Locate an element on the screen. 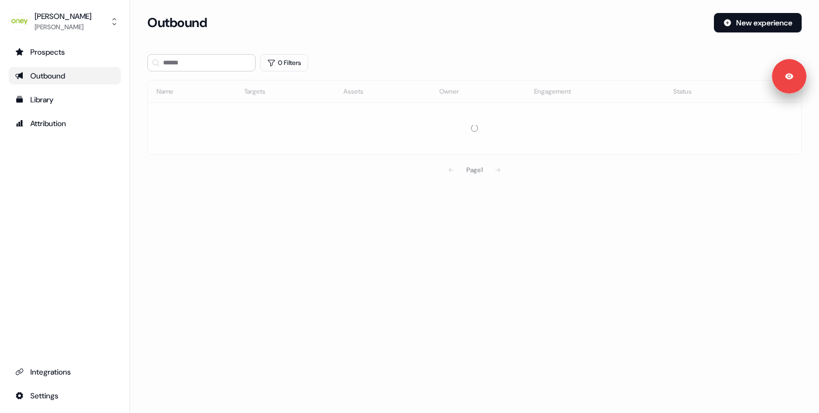  div: Integrations is located at coordinates (64, 372).